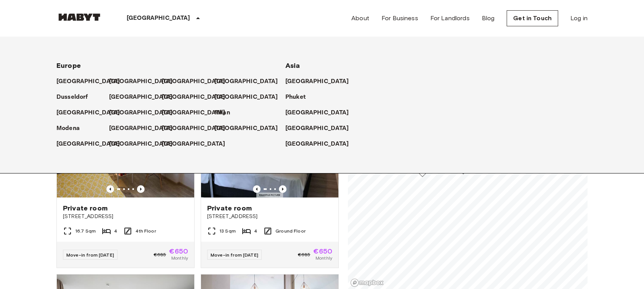 This screenshot has width=644, height=289. What do you see at coordinates (579, 19) in the screenshot?
I see `a: Log in` at bounding box center [579, 19].